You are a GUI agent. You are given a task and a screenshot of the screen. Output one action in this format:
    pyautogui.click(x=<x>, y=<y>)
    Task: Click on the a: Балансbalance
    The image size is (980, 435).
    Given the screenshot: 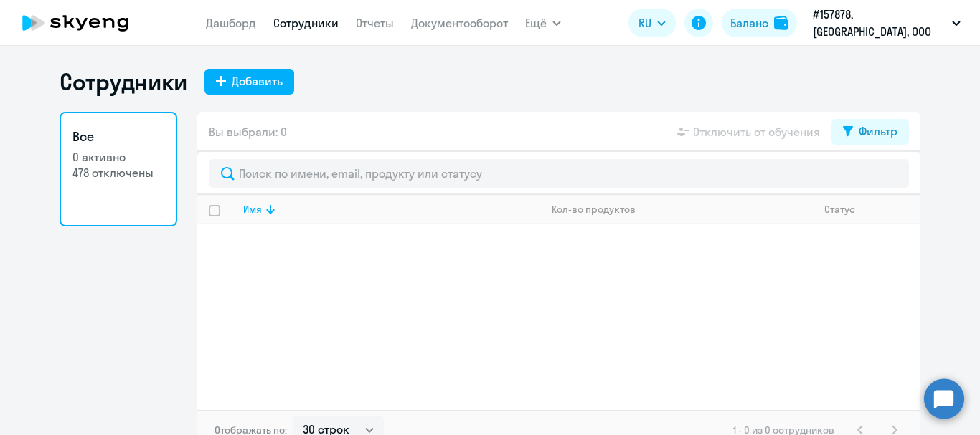 What is the action you would take?
    pyautogui.click(x=759, y=23)
    